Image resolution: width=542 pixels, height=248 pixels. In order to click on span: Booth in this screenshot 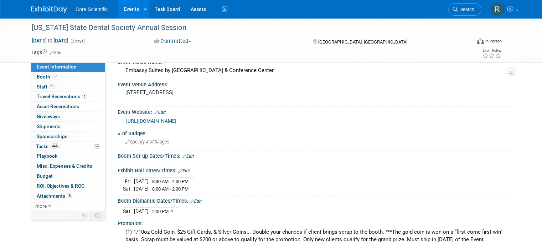, I will do `click(47, 77)`.